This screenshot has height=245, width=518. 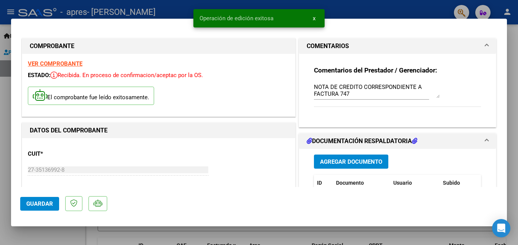 What do you see at coordinates (351, 161) in the screenshot?
I see `button: Agregar Documento` at bounding box center [351, 161].